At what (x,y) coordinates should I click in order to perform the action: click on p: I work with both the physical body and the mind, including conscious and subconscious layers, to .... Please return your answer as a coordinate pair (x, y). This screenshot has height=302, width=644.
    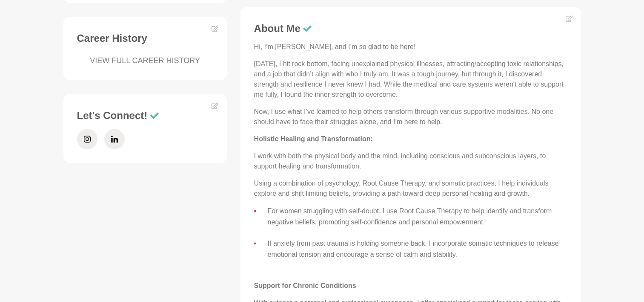
    Looking at the image, I should click on (411, 161).